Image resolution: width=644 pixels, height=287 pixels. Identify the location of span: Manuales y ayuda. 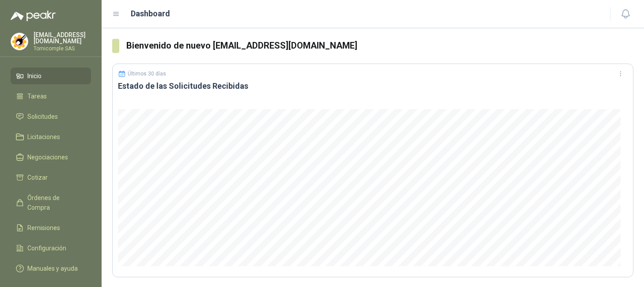
(53, 268).